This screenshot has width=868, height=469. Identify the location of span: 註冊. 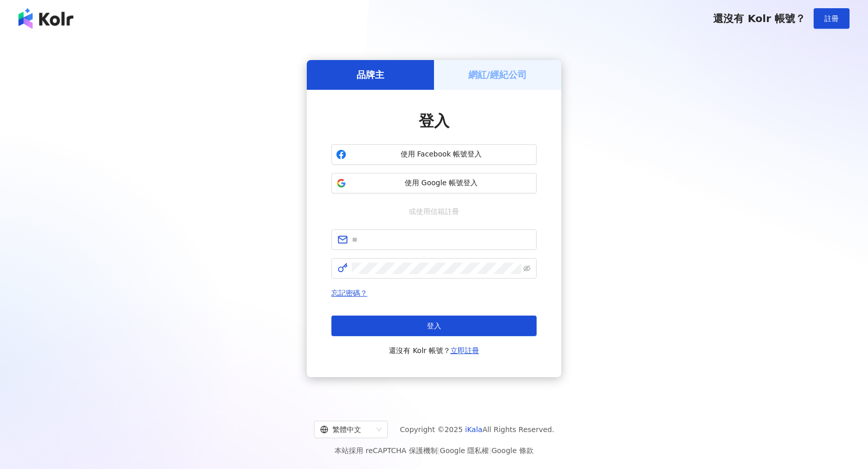
(832, 18).